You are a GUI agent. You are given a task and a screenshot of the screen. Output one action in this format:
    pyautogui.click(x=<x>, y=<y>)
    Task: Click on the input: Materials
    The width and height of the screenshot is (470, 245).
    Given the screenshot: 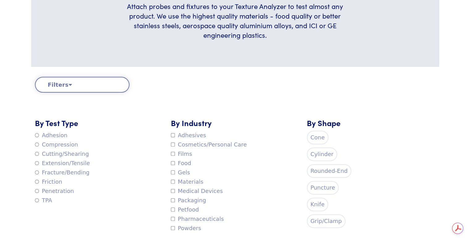 What is the action you would take?
    pyautogui.click(x=173, y=181)
    